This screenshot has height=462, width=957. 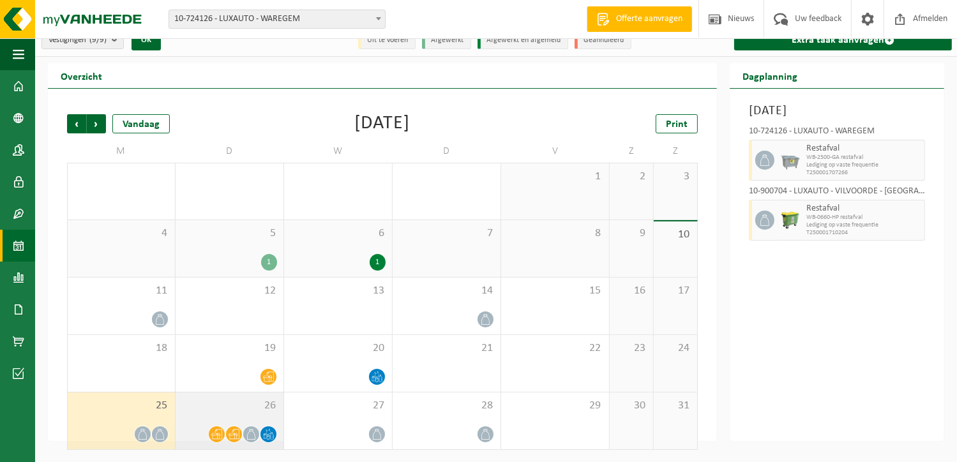 I want to click on span: Print, so click(x=677, y=124).